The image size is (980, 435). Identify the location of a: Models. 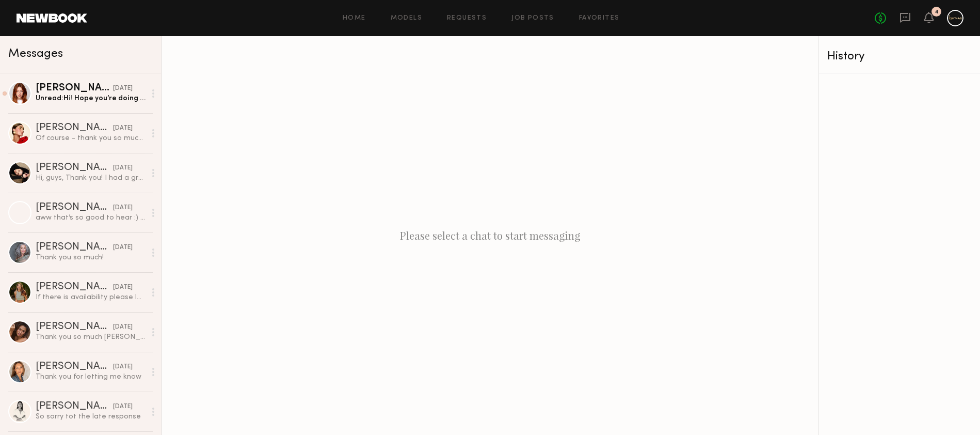
(406, 18).